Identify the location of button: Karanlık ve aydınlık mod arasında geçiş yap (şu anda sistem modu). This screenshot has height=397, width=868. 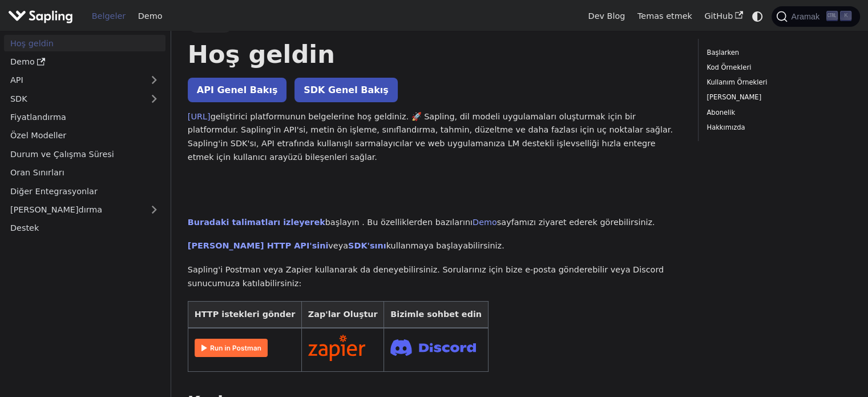
(757, 16).